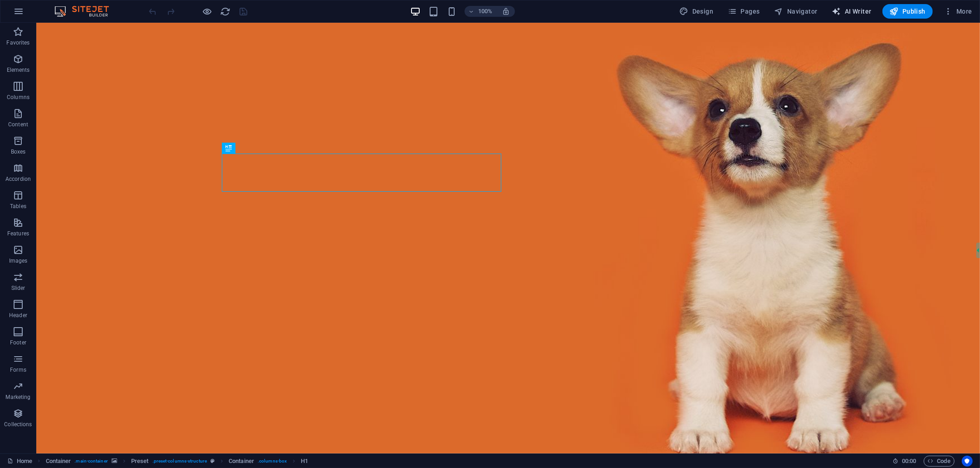 This screenshot has height=468, width=980. What do you see at coordinates (177, 461) in the screenshot?
I see `nav: breadcrumb` at bounding box center [177, 461].